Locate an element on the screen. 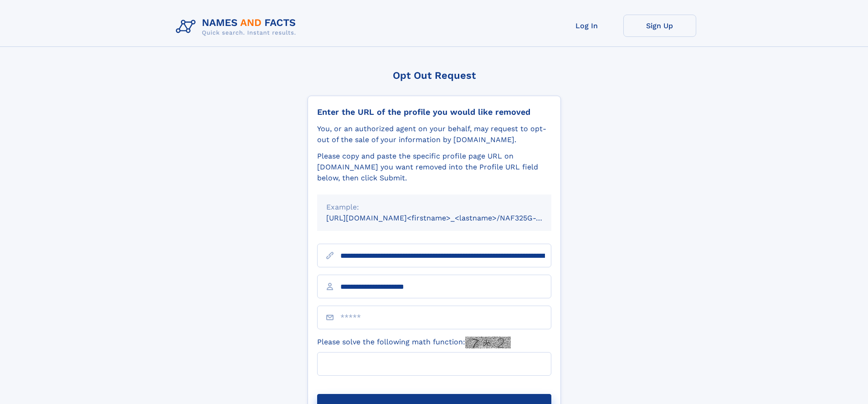  label: Please solve the following math function: is located at coordinates (414, 343).